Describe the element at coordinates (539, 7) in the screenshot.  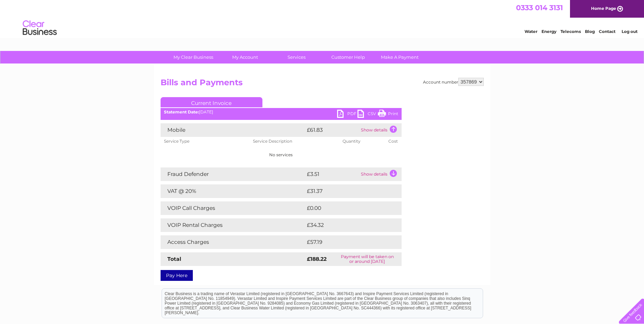
I see `span: 0333 014 3131` at that location.